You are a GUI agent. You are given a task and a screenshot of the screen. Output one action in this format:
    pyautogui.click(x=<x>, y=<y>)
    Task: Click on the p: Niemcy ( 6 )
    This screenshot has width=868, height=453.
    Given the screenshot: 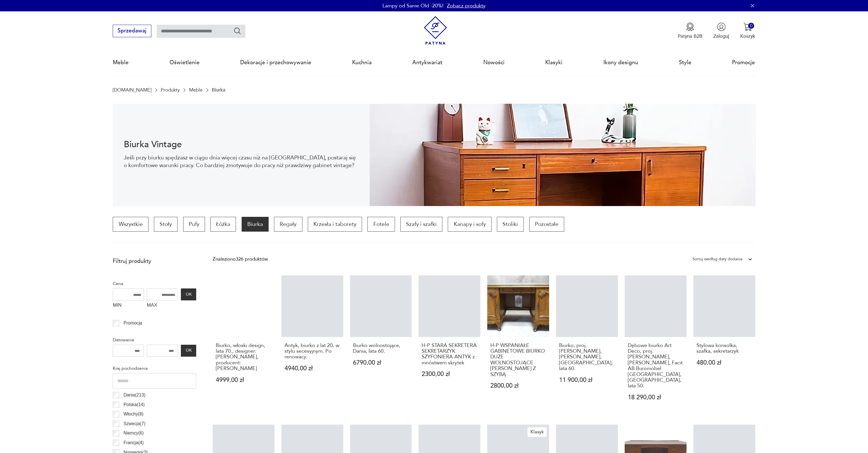 What is the action you would take?
    pyautogui.click(x=133, y=433)
    